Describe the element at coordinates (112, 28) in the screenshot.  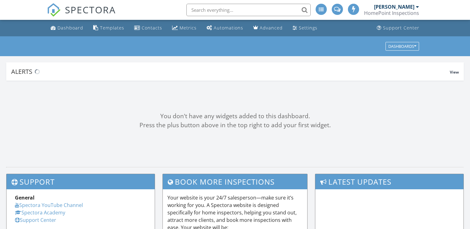
I see `div: Templates` at that location.